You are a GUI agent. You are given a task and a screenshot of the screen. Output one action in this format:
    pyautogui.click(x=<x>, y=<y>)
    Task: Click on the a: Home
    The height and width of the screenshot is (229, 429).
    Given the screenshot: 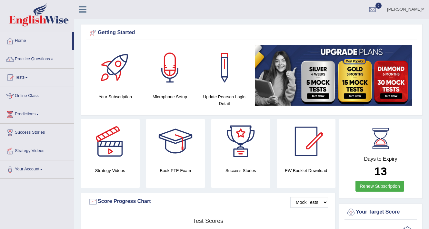 What is the action you would take?
    pyautogui.click(x=36, y=40)
    